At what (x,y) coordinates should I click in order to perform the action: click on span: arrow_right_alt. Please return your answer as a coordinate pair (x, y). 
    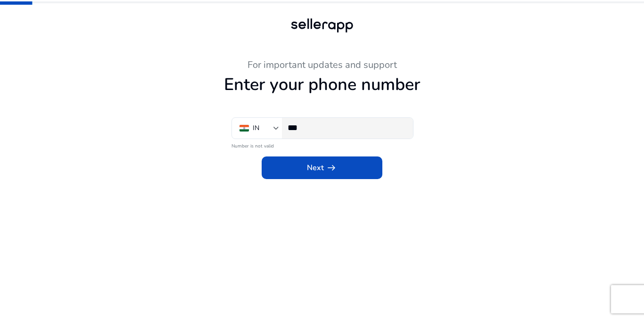
    Looking at the image, I should click on (332, 168).